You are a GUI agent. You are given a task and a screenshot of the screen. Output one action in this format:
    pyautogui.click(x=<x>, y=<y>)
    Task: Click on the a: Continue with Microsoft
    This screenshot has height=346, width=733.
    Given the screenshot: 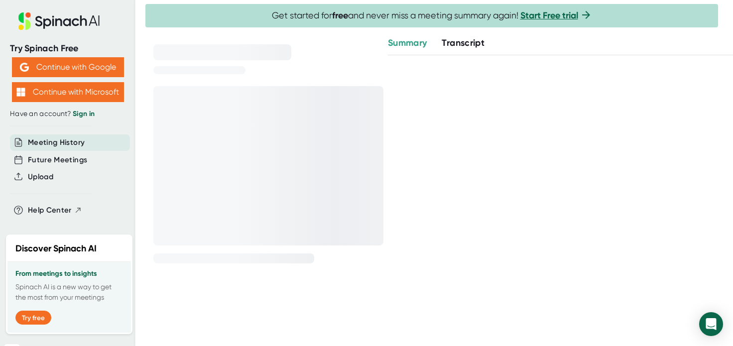 What is the action you would take?
    pyautogui.click(x=68, y=92)
    